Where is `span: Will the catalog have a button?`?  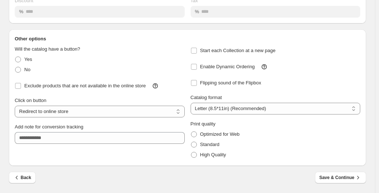
span: Will the catalog have a button? is located at coordinates (47, 49).